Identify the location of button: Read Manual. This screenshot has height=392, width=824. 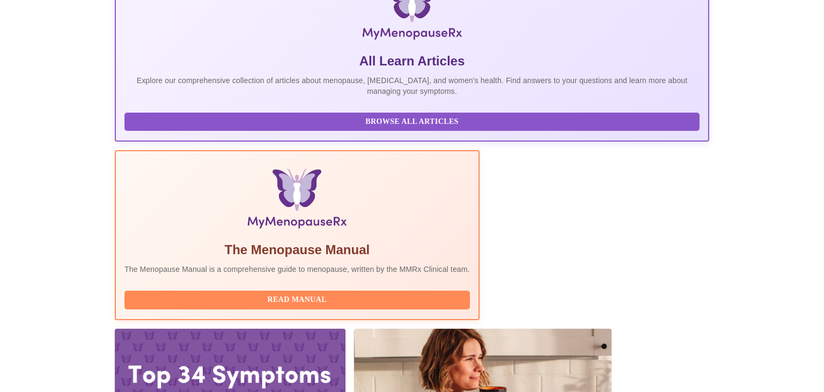
(297, 300).